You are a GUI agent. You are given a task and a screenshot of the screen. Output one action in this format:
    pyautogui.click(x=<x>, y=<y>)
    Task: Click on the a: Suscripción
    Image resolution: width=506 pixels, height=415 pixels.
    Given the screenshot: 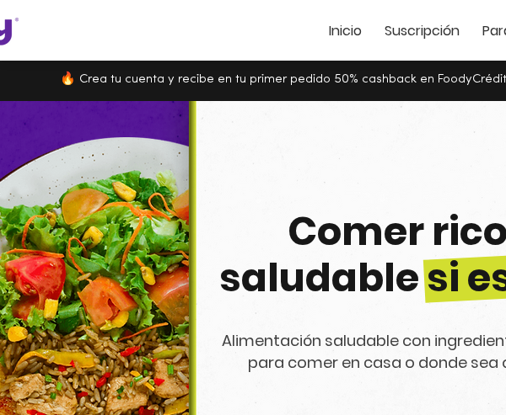 What is the action you would take?
    pyautogui.click(x=421, y=30)
    